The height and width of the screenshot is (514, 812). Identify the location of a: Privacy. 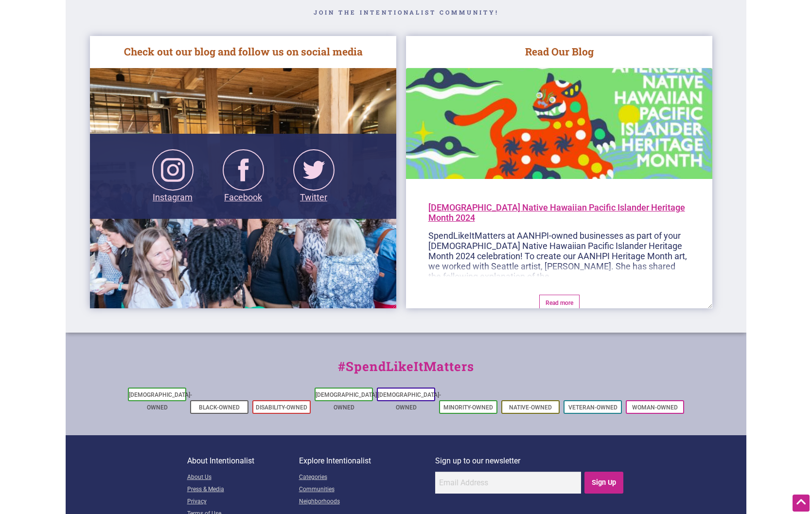
(243, 502).